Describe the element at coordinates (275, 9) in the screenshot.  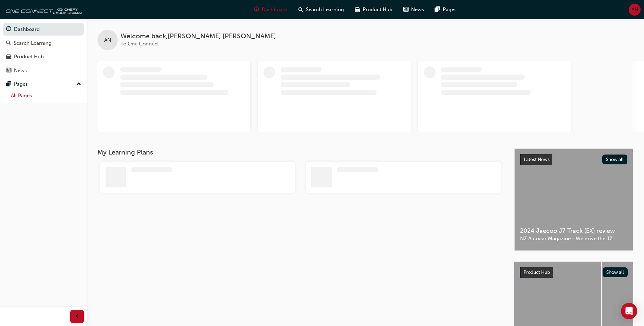
I see `span: Dashboard` at that location.